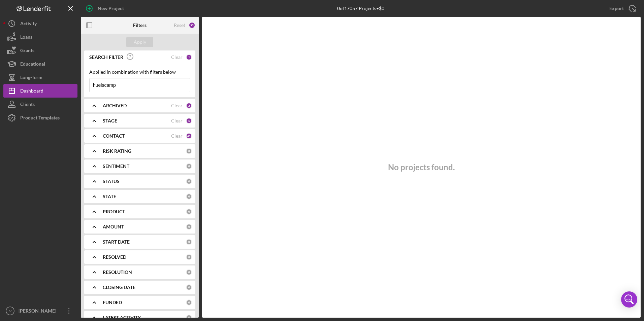 Image resolution: width=644 pixels, height=321 pixels. What do you see at coordinates (41, 50) in the screenshot?
I see `button: Grants` at bounding box center [41, 50].